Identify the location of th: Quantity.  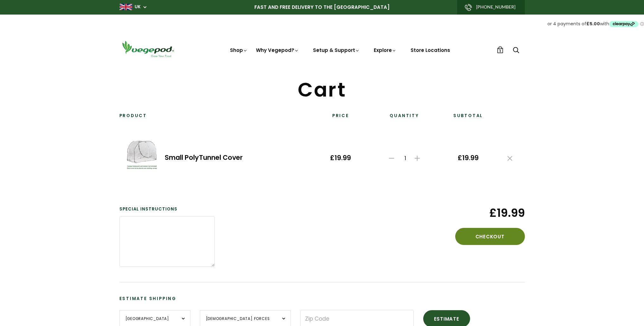
(404, 118).